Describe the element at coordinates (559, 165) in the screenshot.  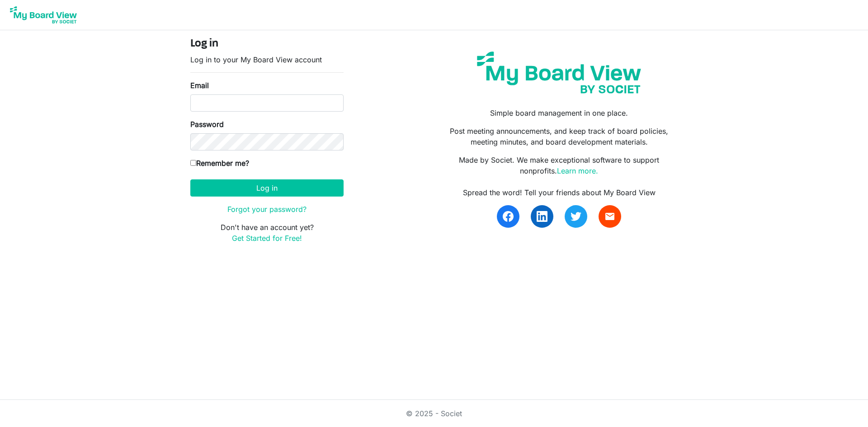
I see `p: Made by Societ. We make exceptional software to support nonprofits.` at that location.